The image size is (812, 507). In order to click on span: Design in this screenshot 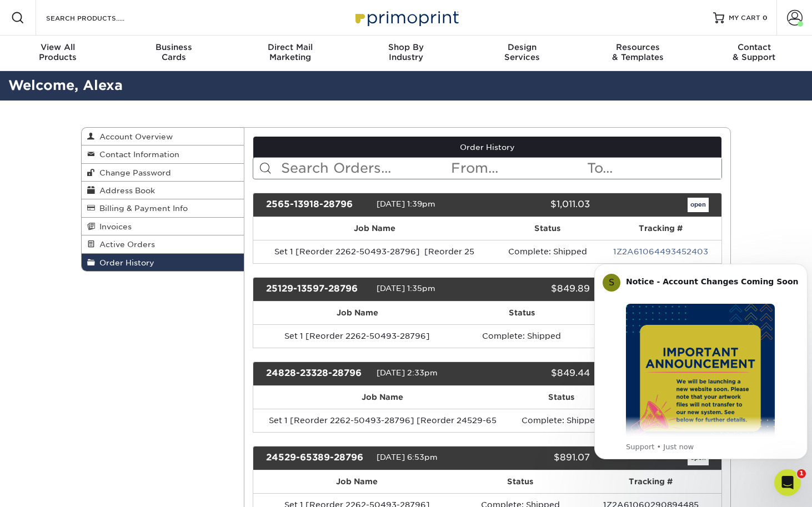, I will do `click(521, 47)`.